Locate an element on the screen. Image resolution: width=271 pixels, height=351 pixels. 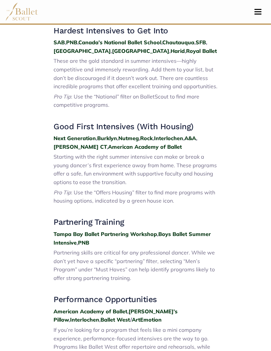
span: : Use the “Offers Housing” filter to find more programs with housing options, indicated by a gree... is located at coordinates (134, 197).